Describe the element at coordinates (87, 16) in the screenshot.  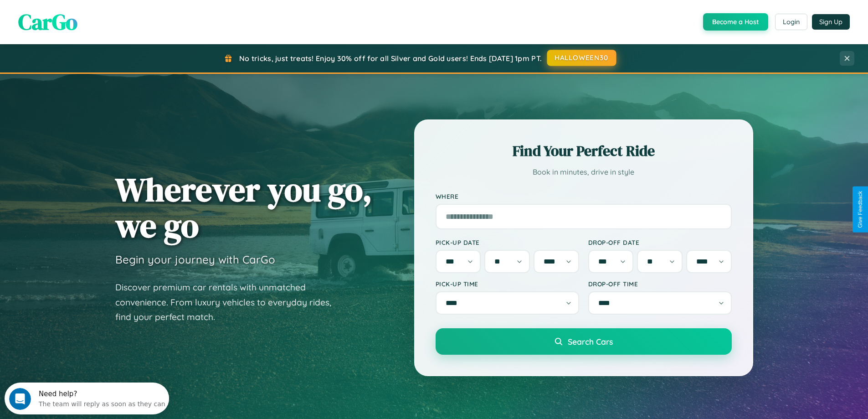
I see `div: Open Intercom Messenger` at that location.